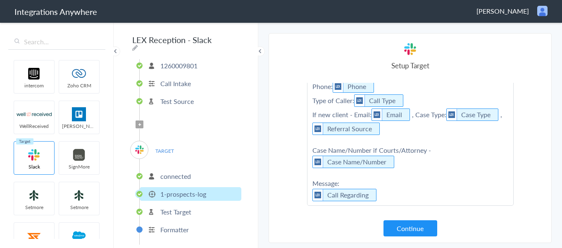 This screenshot has height=248, width=562. Describe the element at coordinates (411, 134) in the screenshot. I see `p: Name: Phone: Type of Caller: If new client - Email: , Case Type: , Case Name/Number if Courts/Att...` at that location.